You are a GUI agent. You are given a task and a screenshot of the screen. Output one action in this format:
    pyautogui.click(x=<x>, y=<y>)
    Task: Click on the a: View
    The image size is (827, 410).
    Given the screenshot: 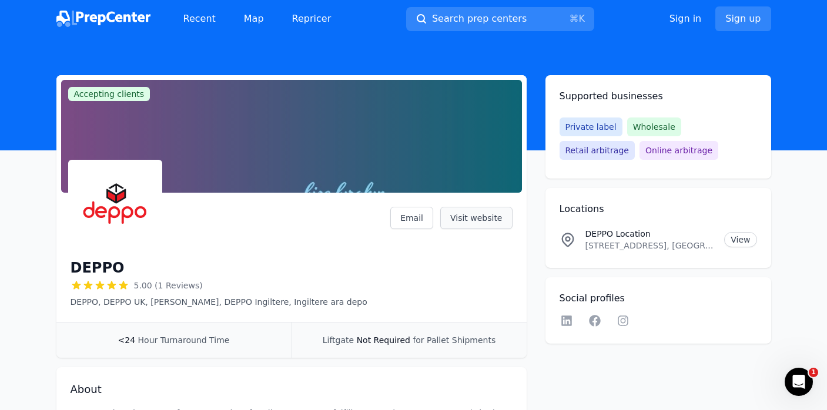 What is the action you would take?
    pyautogui.click(x=740, y=240)
    